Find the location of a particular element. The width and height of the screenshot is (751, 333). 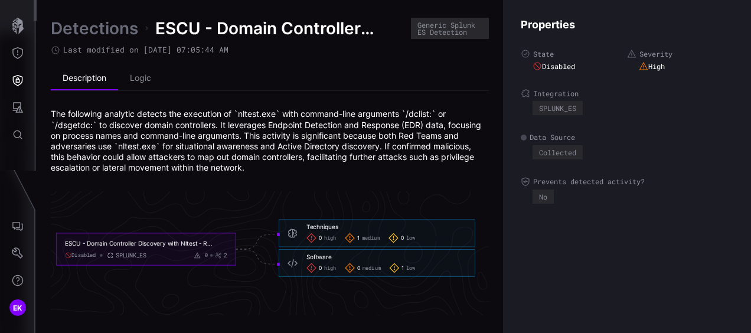

div: 2 is located at coordinates (225, 255).